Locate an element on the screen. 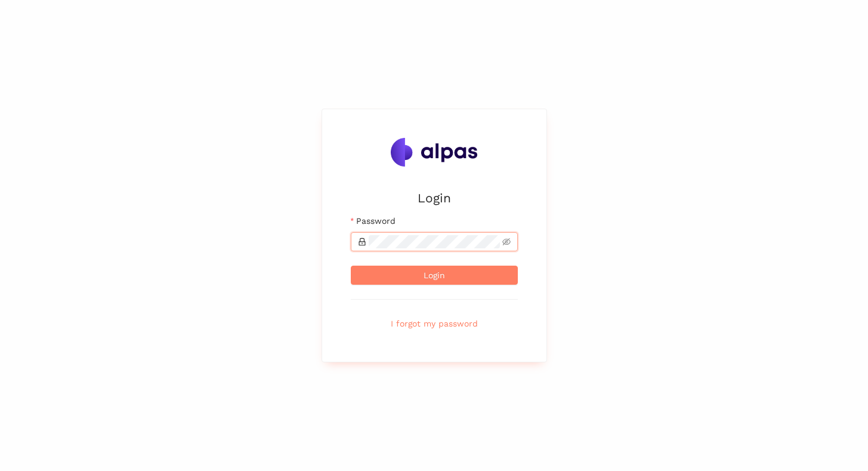 The image size is (868, 471). button: I forgot my password is located at coordinates (434, 323).